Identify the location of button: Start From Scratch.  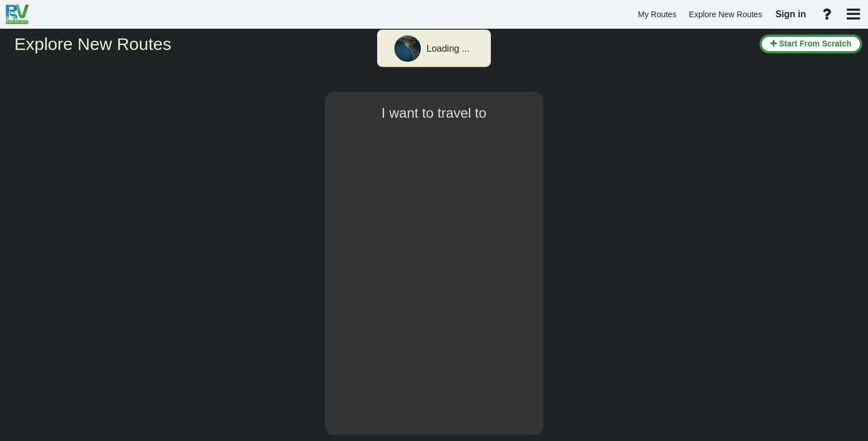
(811, 43).